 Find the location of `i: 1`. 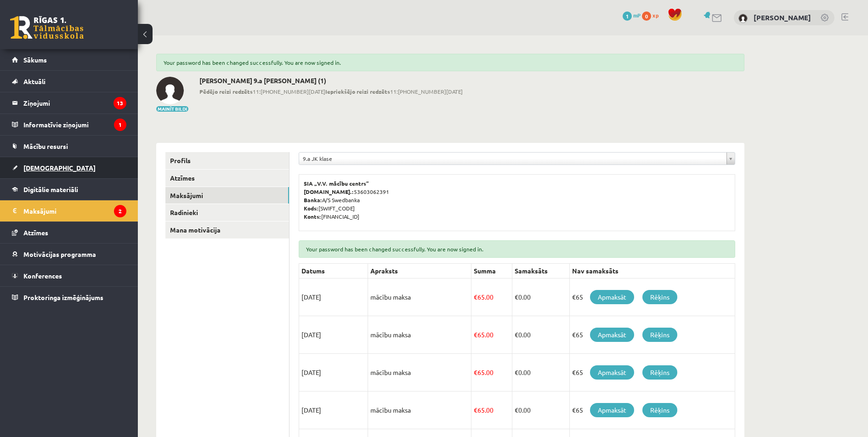

i: 1 is located at coordinates (120, 124).